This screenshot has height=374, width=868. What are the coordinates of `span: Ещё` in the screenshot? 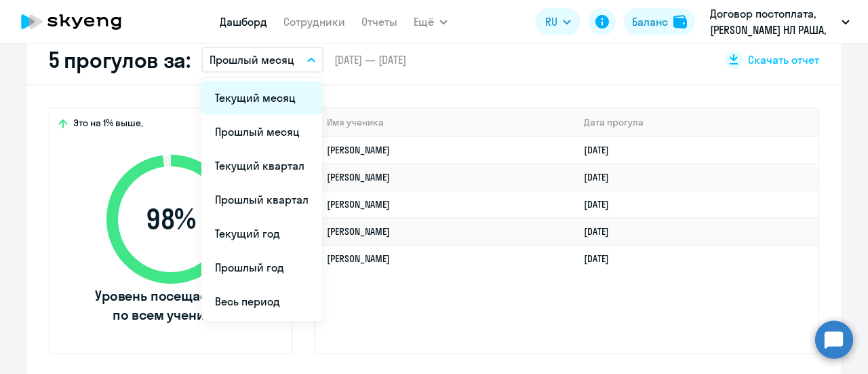 It's located at (424, 22).